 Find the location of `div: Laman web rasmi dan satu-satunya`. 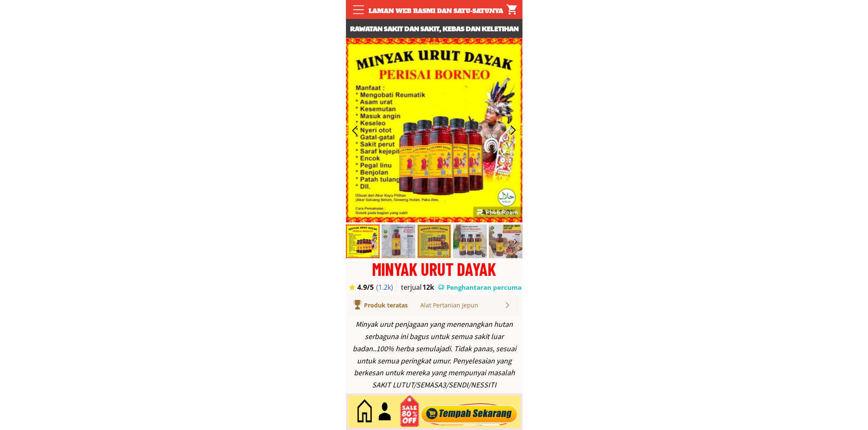

div: Laman web rasmi dan satu-satunya is located at coordinates (436, 11).